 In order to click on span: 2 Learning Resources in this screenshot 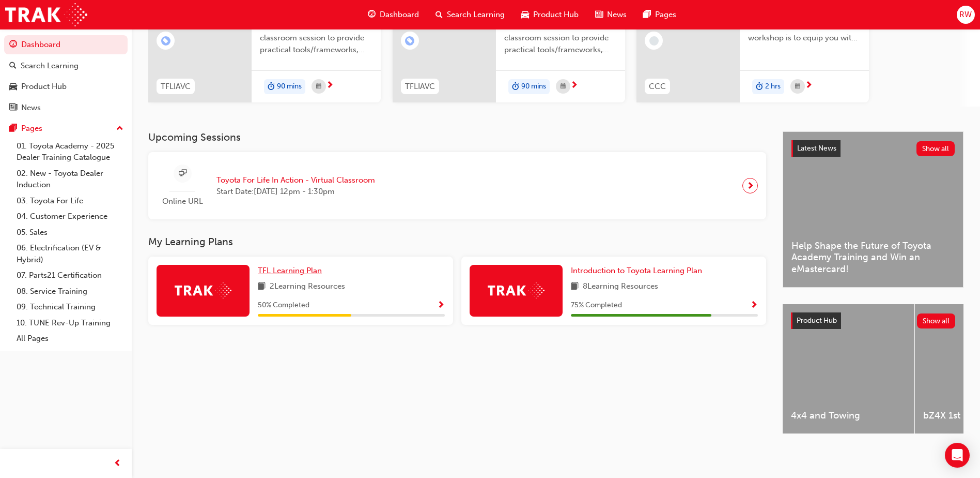, I will do `click(307, 286)`.